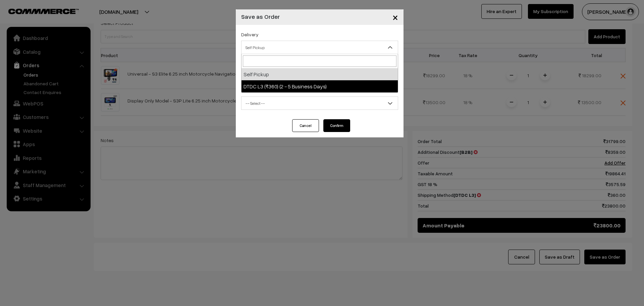 This screenshot has width=644, height=306. I want to click on button: Close, so click(396, 17).